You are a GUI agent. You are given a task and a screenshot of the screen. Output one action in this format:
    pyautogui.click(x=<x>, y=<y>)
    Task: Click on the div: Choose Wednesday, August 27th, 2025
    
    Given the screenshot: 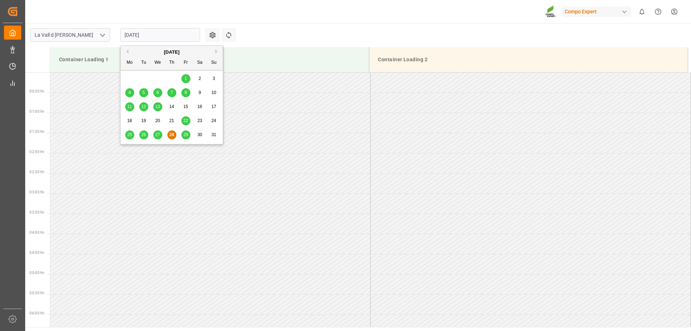 What is the action you would take?
    pyautogui.click(x=158, y=135)
    